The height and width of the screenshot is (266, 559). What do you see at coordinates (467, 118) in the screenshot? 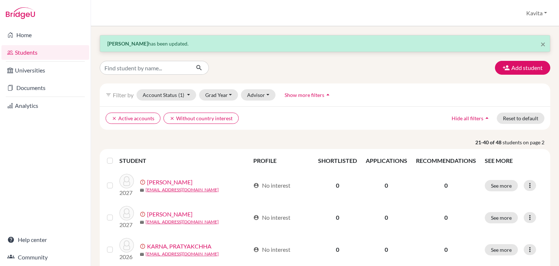
I see `span: Hide all filters` at bounding box center [467, 118].